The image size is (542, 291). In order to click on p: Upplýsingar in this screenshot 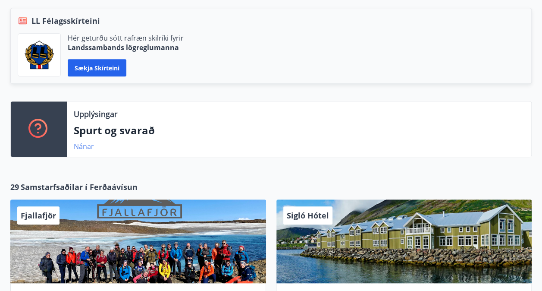, I will do `click(95, 114)`.